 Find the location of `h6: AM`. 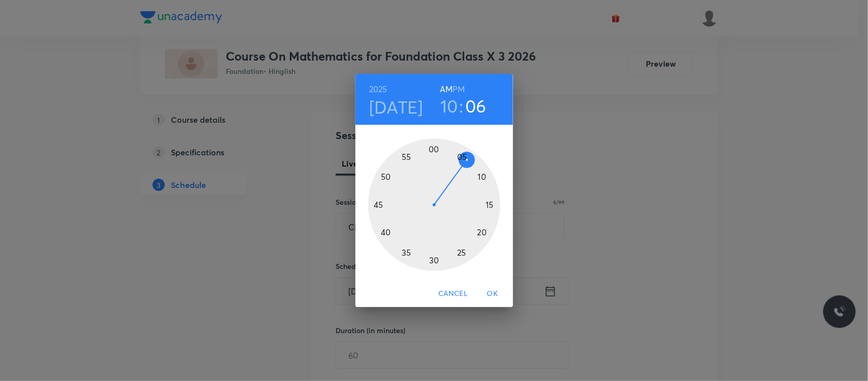

h6: AM is located at coordinates (446, 89).